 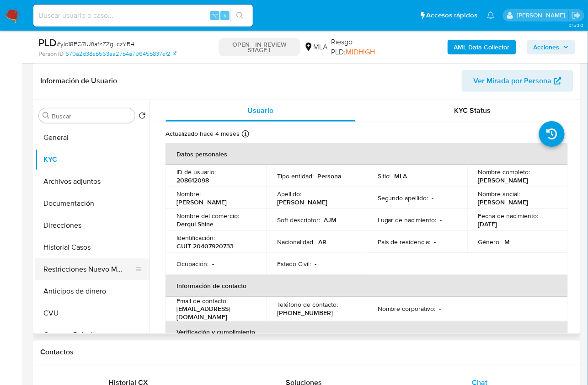 I want to click on span: # ylc18FG7lUfiafzZZgLczYB4, so click(x=96, y=44).